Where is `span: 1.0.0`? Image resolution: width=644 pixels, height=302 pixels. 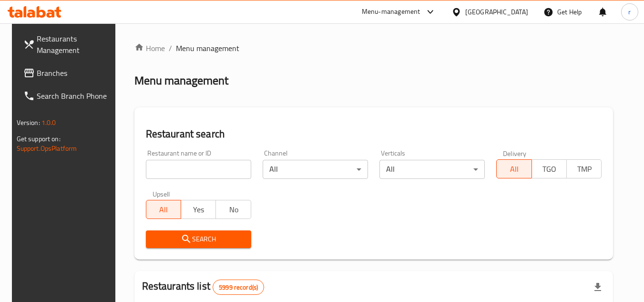
span: 1.0.0 is located at coordinates (49, 123).